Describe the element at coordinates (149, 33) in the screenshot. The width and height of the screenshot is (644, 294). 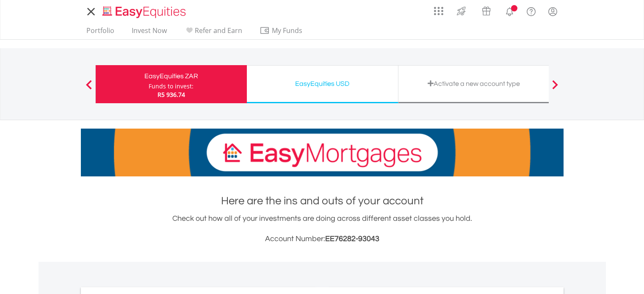
I see `a: Invest Now` at that location.